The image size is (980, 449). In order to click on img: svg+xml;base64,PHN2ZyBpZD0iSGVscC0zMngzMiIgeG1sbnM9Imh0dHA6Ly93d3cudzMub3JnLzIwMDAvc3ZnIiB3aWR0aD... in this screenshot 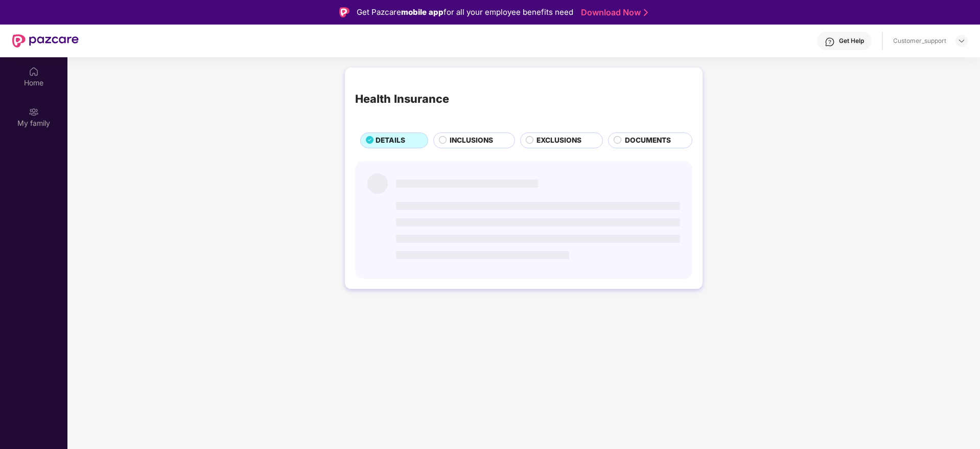, I will do `click(830, 42)`.